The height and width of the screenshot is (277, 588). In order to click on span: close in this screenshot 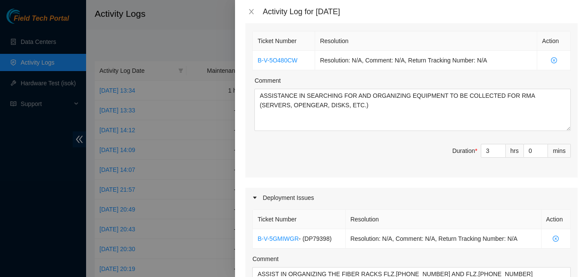, I will do `click(251, 12)`.